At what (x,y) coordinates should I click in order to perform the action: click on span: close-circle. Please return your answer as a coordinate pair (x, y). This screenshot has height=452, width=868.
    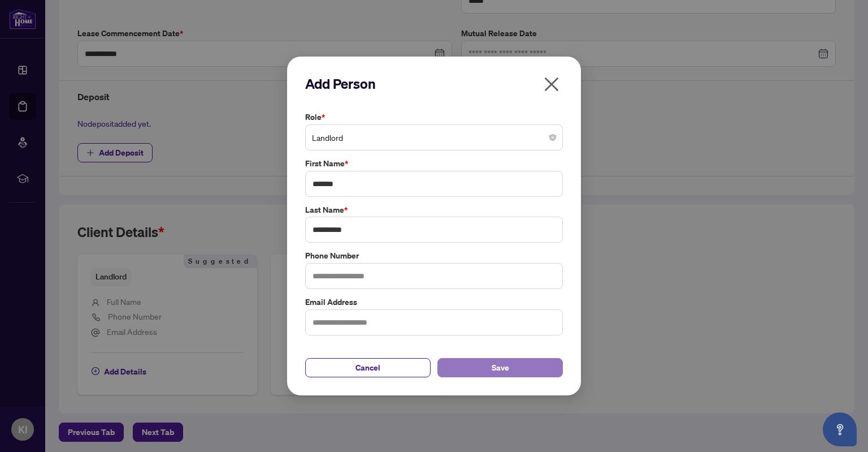
    Looking at the image, I should click on (553, 137).